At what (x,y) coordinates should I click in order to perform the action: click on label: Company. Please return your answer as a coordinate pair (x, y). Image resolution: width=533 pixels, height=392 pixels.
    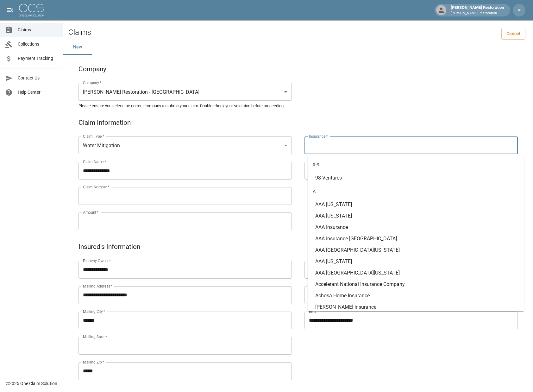
    Looking at the image, I should click on (92, 83).